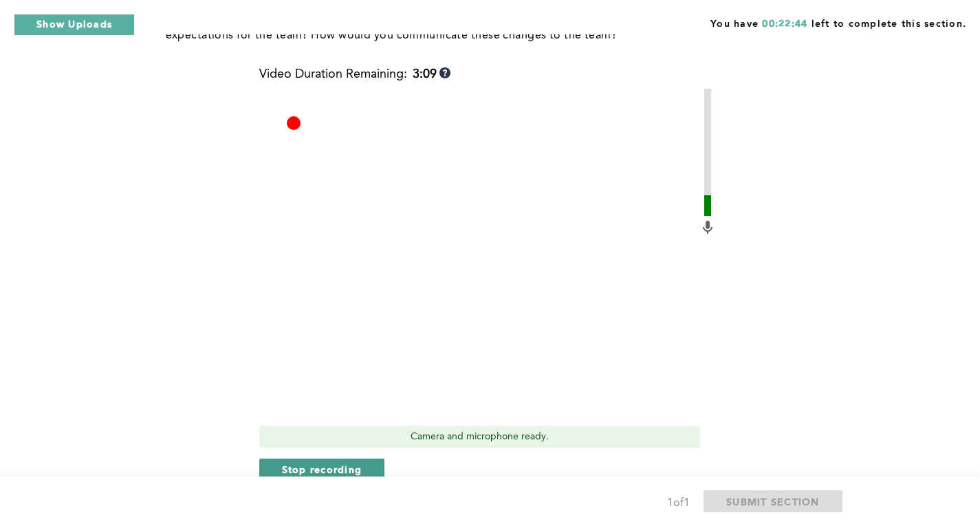 The image size is (980, 526). Describe the element at coordinates (772, 501) in the screenshot. I see `span: SUBMIT SECTION` at that location.